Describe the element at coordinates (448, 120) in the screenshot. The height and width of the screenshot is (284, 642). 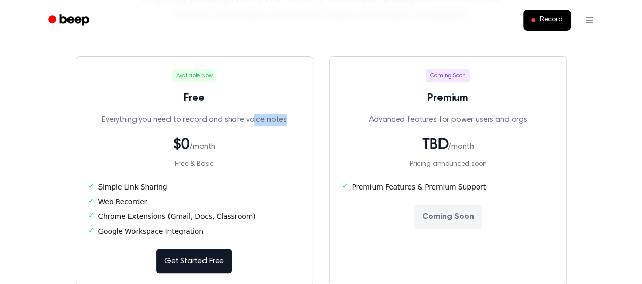
I see `p: Advanced features for power users and orgs` at that location.